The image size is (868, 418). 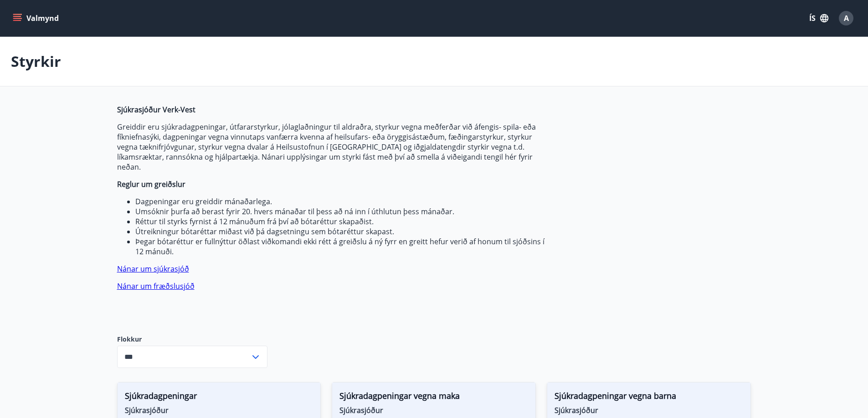 I want to click on a: Nánar um fræðslusjóð, so click(x=155, y=286).